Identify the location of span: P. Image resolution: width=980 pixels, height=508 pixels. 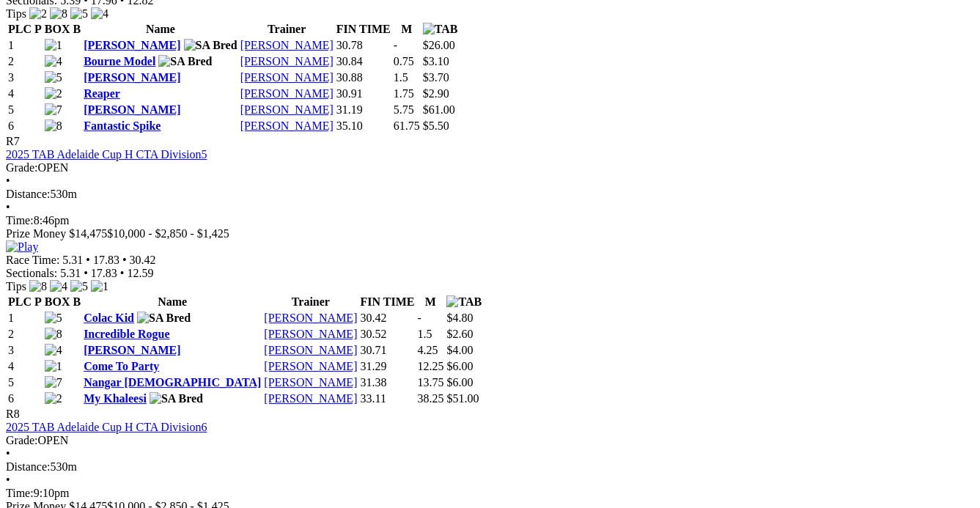
(38, 302).